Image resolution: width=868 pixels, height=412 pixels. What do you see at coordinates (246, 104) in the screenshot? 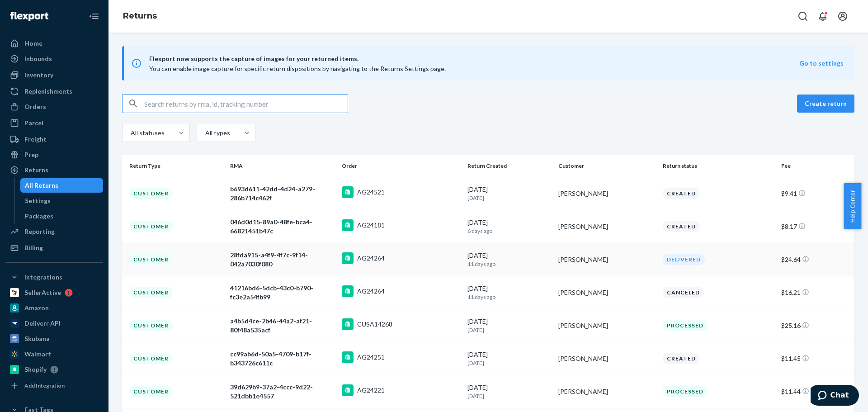
I see `input: Search returns by rma, id, tracking number` at bounding box center [246, 104].